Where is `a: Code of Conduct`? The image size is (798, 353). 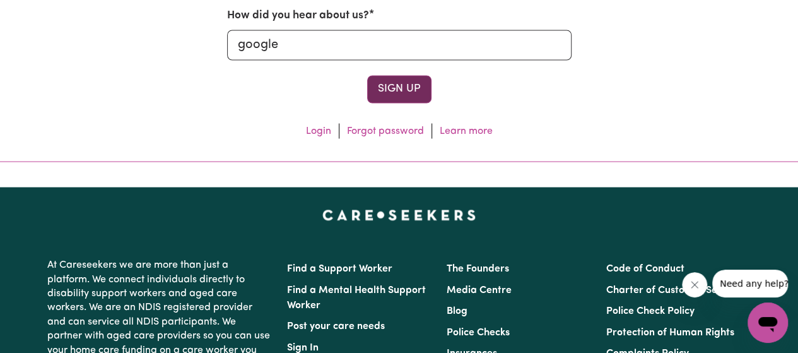
a: Code of Conduct is located at coordinates (645, 268).